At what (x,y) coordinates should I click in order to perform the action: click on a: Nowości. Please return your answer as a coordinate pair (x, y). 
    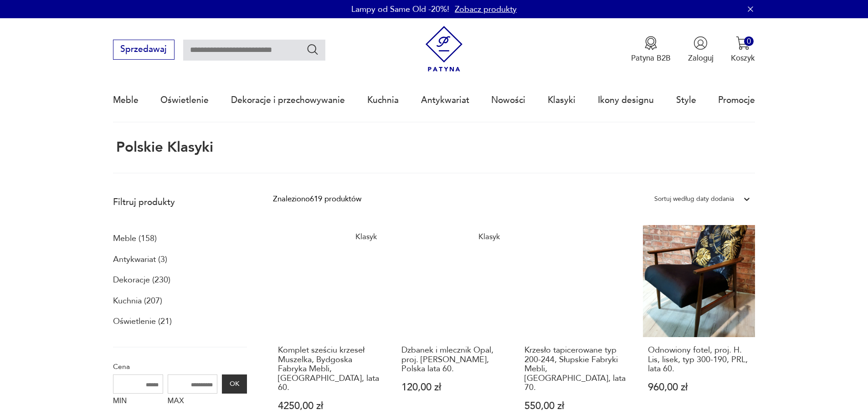
    Looking at the image, I should click on (508, 100).